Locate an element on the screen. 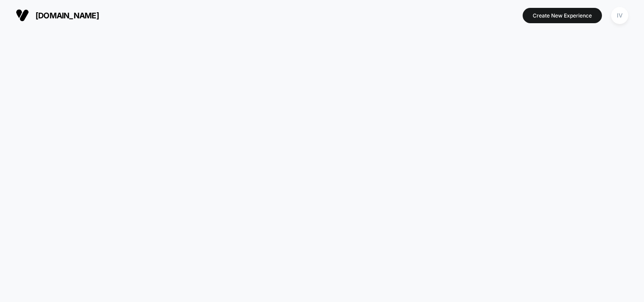  button: IV is located at coordinates (619, 15).